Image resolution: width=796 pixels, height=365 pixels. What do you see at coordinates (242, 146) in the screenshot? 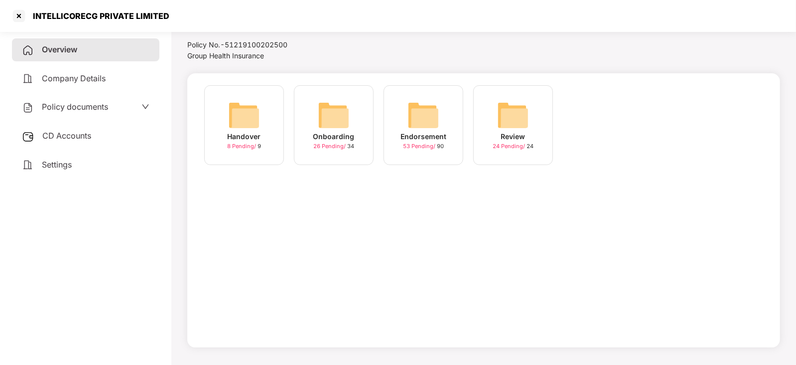
I see `span: 8 Pending /` at bounding box center [242, 146].